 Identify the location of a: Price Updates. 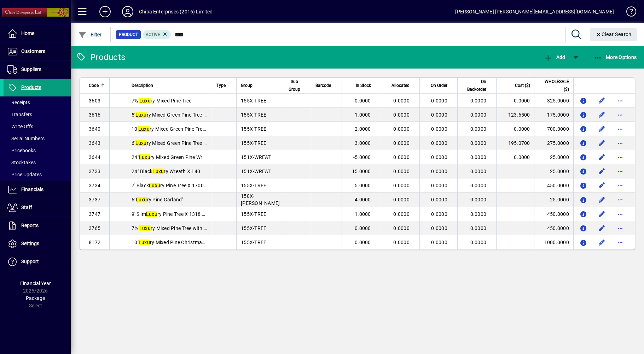
(37, 175).